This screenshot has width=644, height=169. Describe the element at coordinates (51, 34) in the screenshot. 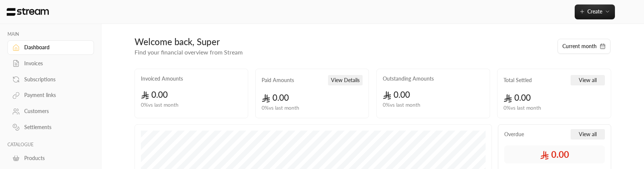

I see `p: MAIN` at that location.